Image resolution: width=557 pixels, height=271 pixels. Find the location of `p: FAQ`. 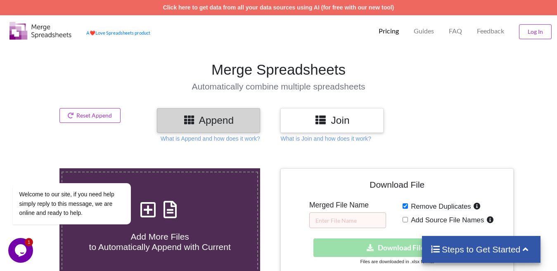

p: FAQ is located at coordinates (456, 31).